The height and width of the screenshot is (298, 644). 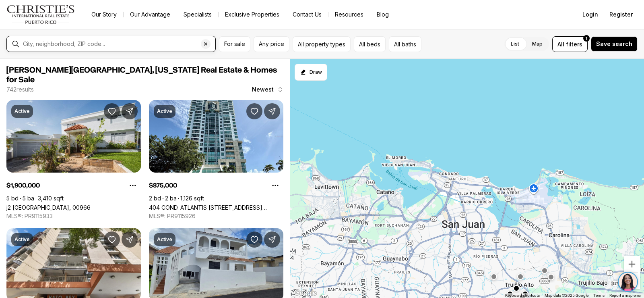 I want to click on button: Save Property: 200 Av. Jesús T. Piñero, 200 AV. JESÚS T. PIÑERO, #21-M, so click(x=112, y=239).